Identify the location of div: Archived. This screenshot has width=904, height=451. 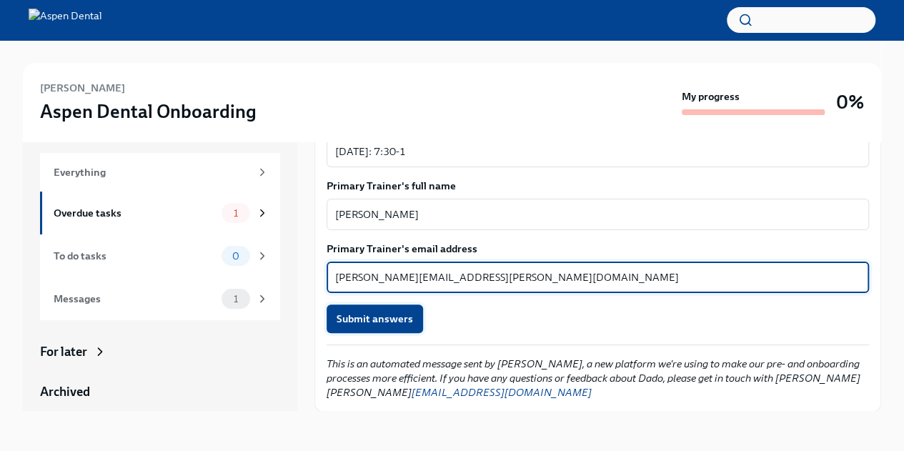
(160, 392).